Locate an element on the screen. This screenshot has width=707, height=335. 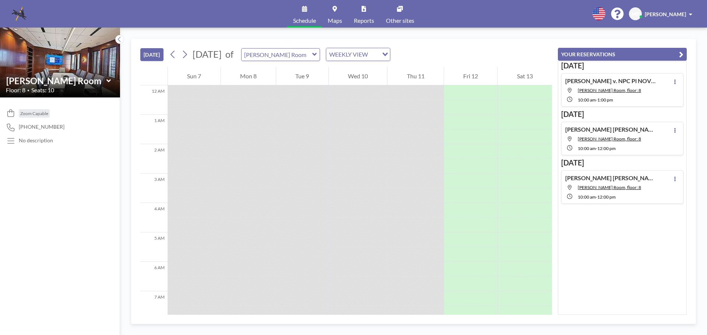
div: Sat 13 is located at coordinates (525, 76).